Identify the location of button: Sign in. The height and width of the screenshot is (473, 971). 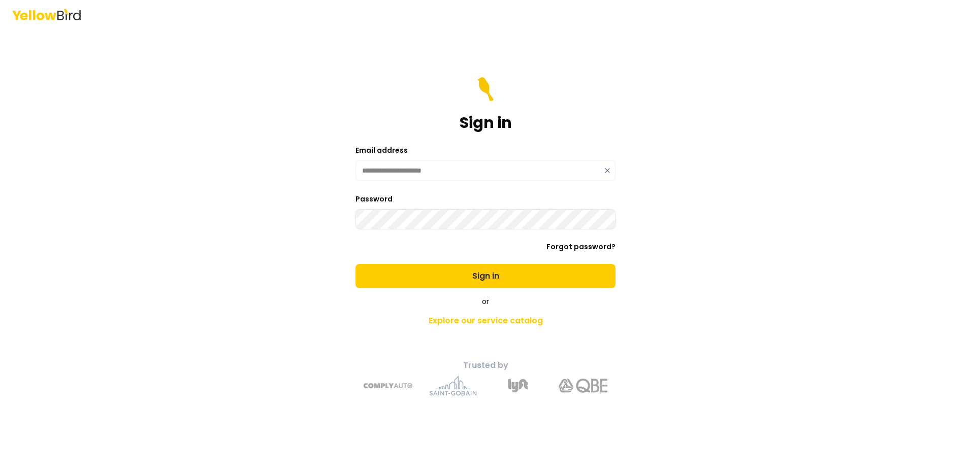
(485, 276).